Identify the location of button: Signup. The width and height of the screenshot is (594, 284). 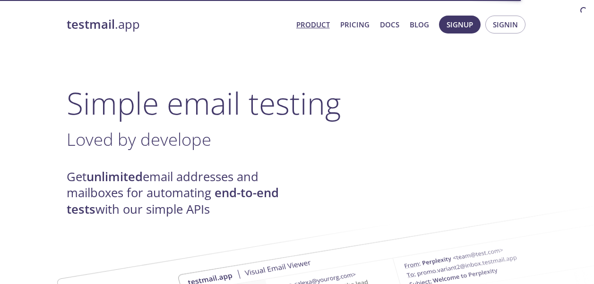
(459, 25).